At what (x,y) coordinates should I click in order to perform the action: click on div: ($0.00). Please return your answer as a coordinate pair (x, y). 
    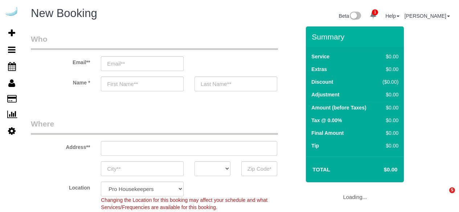
    Looking at the image, I should click on (388, 82).